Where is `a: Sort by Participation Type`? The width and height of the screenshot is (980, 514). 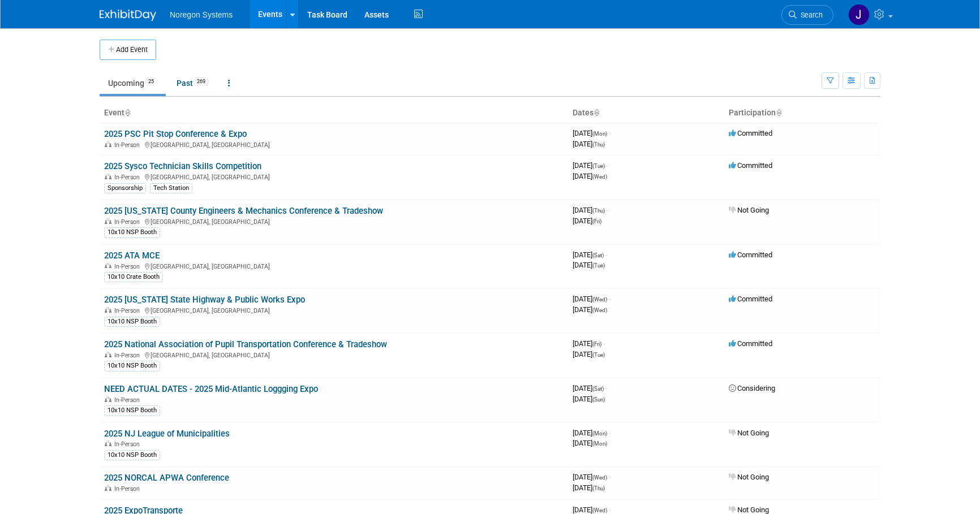
a: Sort by Participation Type is located at coordinates (778, 113).